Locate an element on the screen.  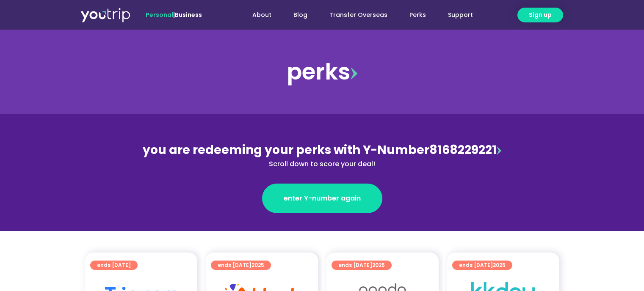
a: enter Y-number again is located at coordinates (322, 198).